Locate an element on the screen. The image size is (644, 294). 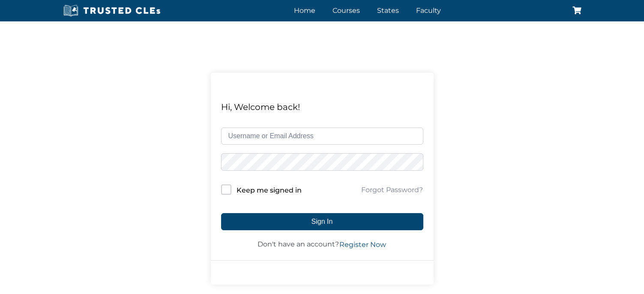
input: Username or Email Address is located at coordinates (322, 136).